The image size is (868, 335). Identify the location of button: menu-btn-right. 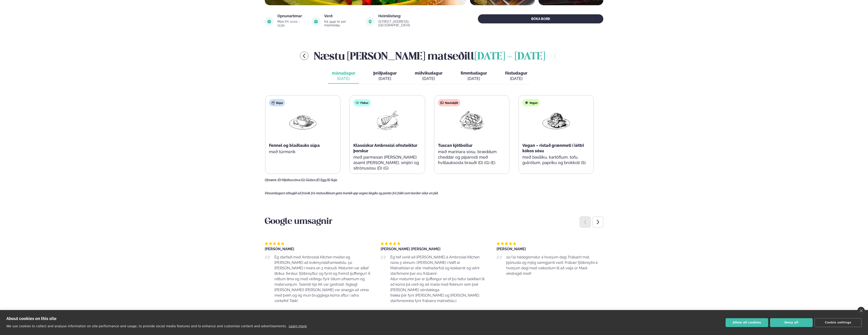
(555, 56).